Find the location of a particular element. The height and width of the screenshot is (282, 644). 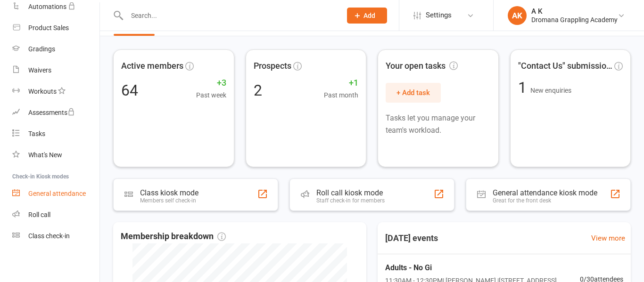

span: Add is located at coordinates (369, 16).